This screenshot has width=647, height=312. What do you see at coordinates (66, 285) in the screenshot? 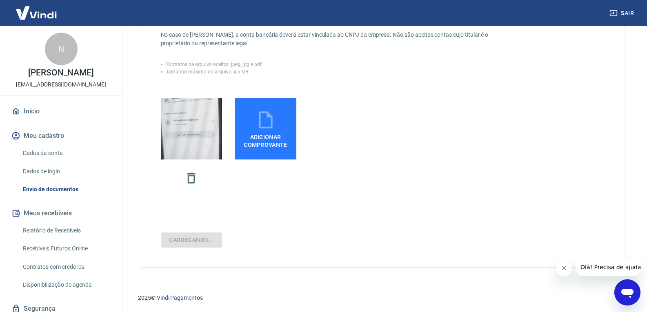
I see `a: Disponibilização de agenda` at bounding box center [66, 285].